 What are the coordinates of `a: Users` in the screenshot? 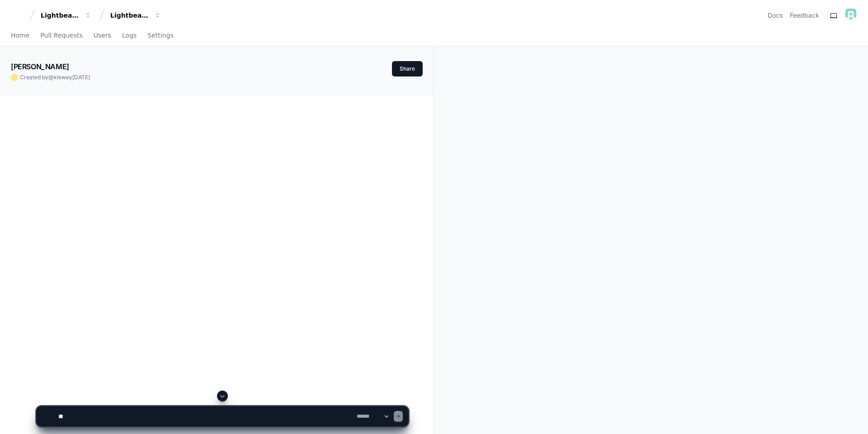 It's located at (102, 35).